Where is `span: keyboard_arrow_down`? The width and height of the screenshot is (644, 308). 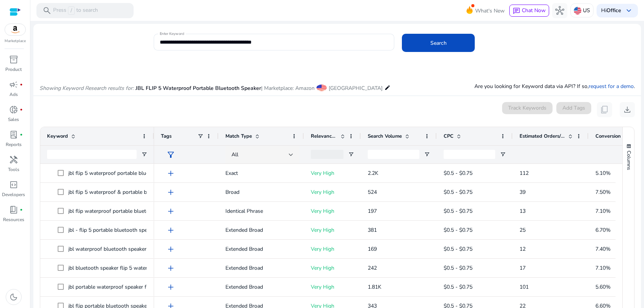
span: keyboard_arrow_down is located at coordinates (628, 11).